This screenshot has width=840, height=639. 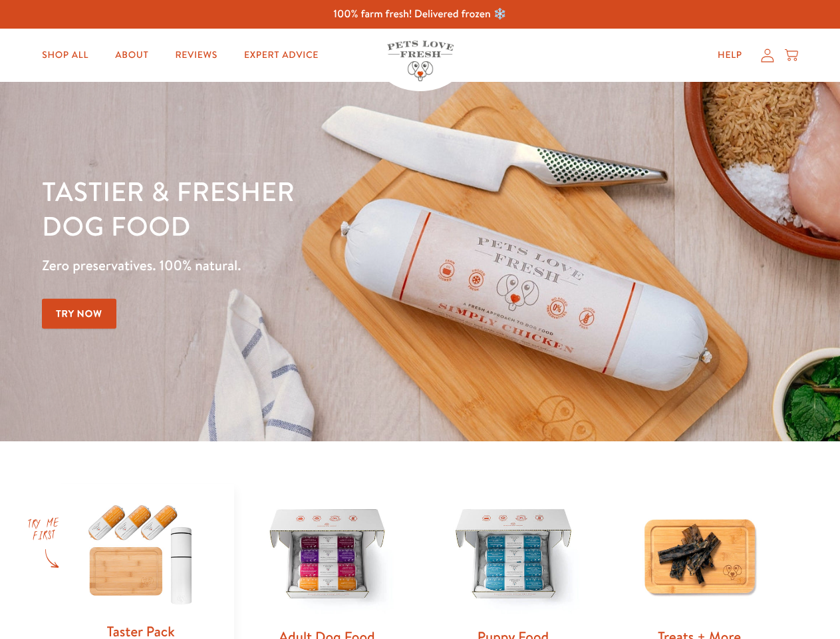 What do you see at coordinates (282, 55) in the screenshot?
I see `a: Expert Advice` at bounding box center [282, 55].